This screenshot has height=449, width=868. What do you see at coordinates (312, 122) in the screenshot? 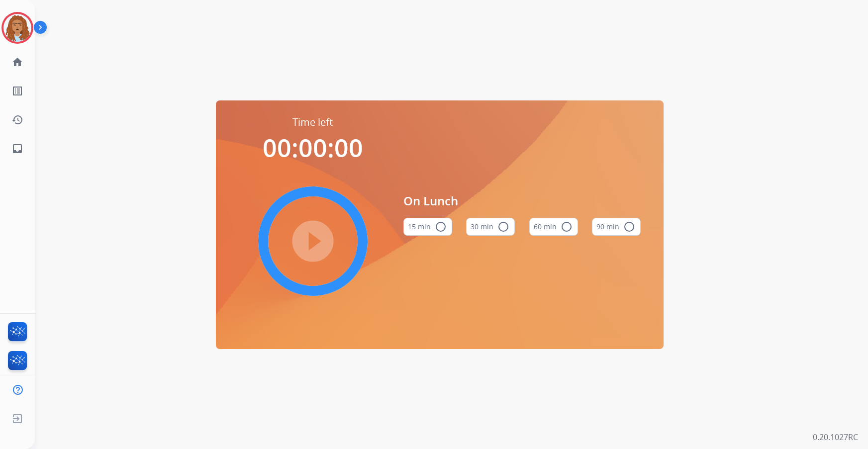
I see `span: Time left` at bounding box center [312, 122].